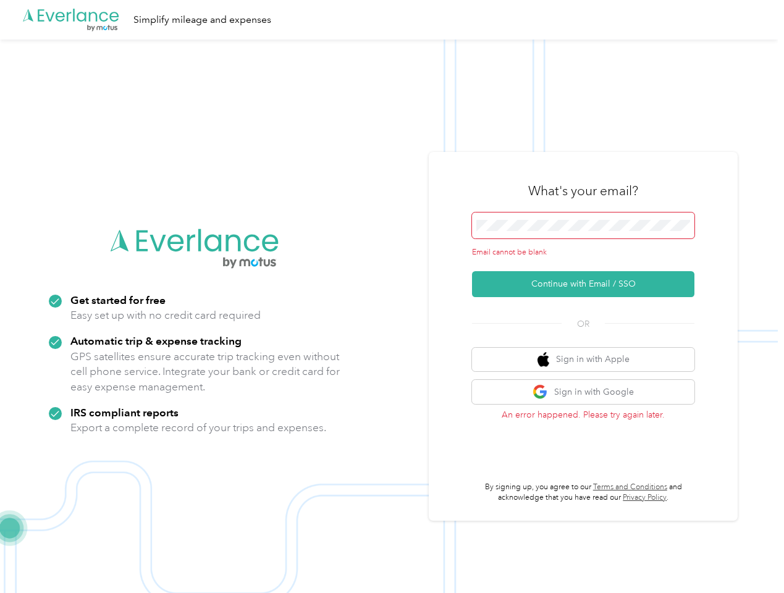  I want to click on strong: Get started for free, so click(118, 300).